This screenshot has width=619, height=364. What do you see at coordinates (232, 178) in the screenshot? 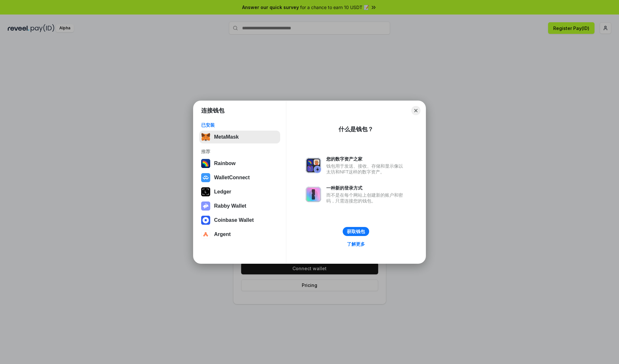
I see `div: WalletConnect` at bounding box center [232, 178].